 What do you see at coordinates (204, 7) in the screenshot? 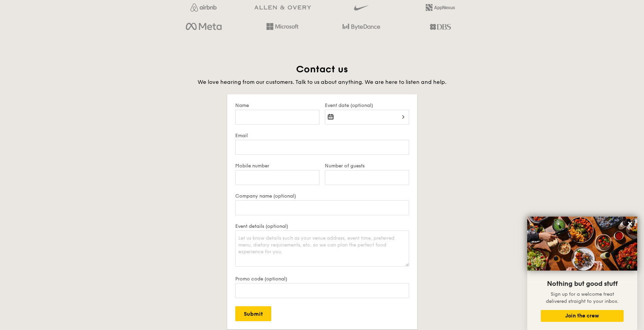
I see `img: Jf4Dw0UUCKFd4aYAAAAASUVORK5CYII=` at bounding box center [204, 7].